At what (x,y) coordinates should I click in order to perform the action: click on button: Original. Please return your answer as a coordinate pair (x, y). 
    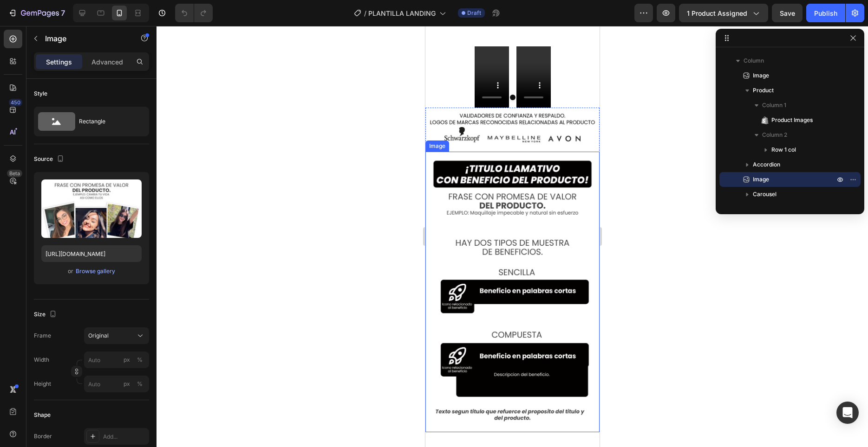
    Looking at the image, I should click on (117, 336).